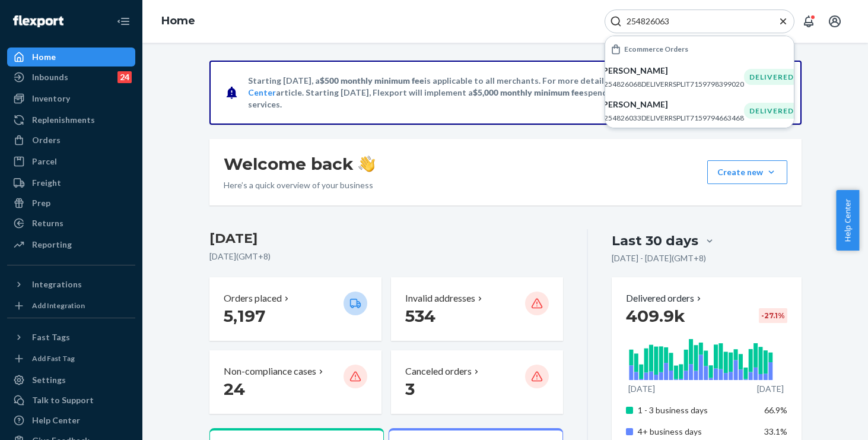 The height and width of the screenshot is (440, 868). I want to click on button: Non-compliance cases 24, so click(296, 382).